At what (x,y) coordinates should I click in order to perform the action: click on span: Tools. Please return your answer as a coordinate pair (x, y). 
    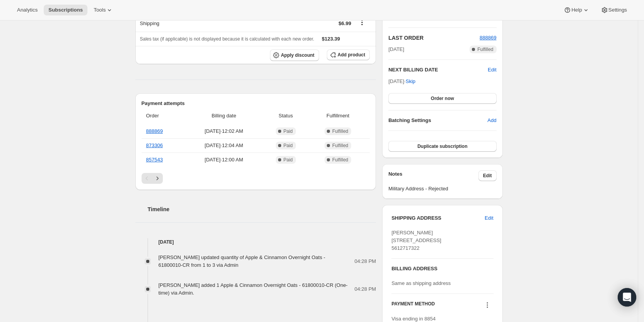
    Looking at the image, I should click on (99, 10).